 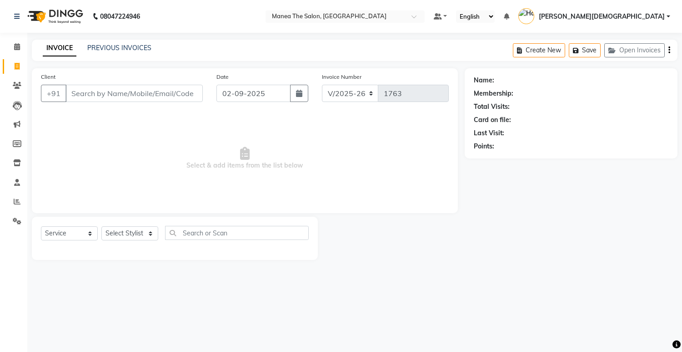 I want to click on img: Hari Krishna, so click(x=526, y=16).